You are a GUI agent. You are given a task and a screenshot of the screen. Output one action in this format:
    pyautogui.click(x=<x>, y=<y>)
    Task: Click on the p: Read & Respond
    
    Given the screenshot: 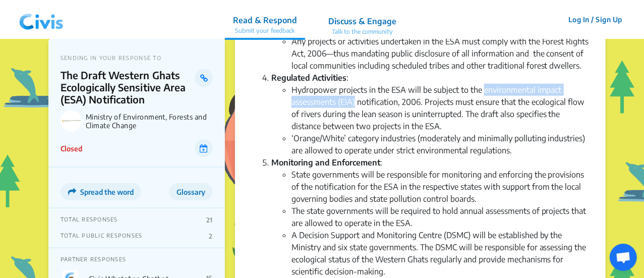 What is the action you would take?
    pyautogui.click(x=265, y=20)
    